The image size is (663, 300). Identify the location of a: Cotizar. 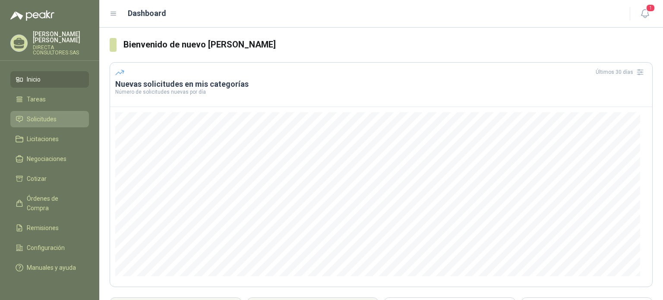
(50, 179).